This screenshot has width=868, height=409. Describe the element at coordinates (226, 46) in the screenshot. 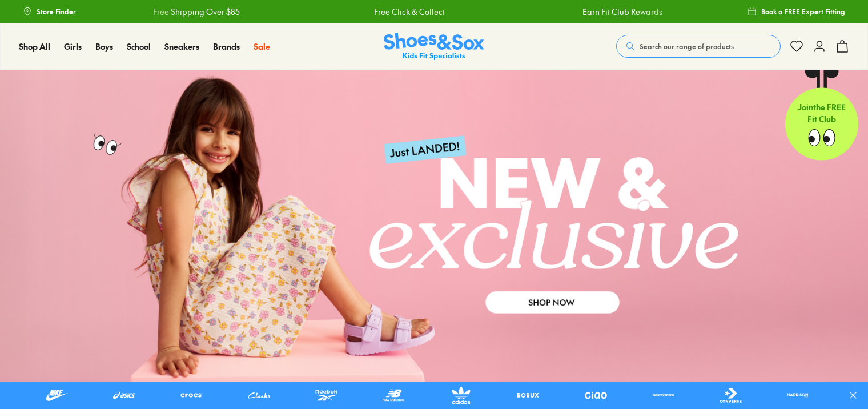

I see `a: Brands` at that location.